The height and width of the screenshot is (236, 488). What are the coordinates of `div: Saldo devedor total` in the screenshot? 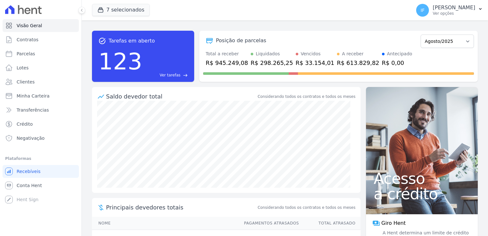 It's located at (181, 96).